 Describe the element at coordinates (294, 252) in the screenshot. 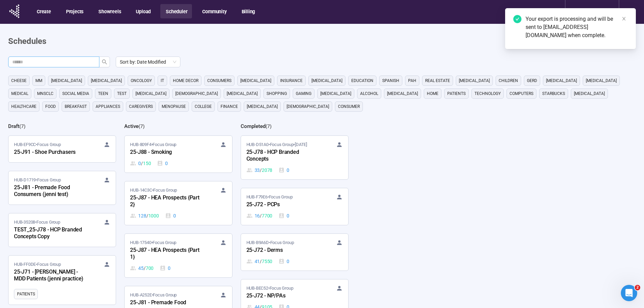

I see `a: HUB-B9A6D•Focus Group25-J72 - Derms41 / 75500` at that location.